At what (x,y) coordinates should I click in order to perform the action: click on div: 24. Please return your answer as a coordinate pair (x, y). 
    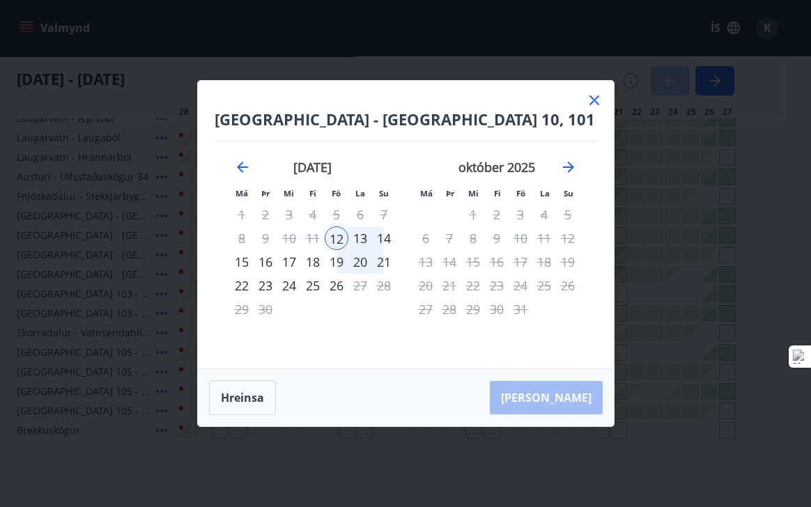
    Looking at the image, I should click on (289, 286).